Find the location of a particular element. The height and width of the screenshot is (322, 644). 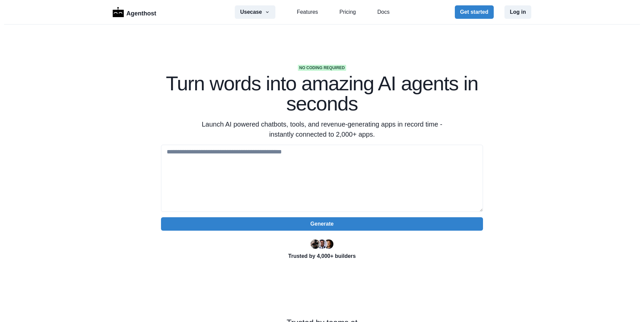

a: Get started is located at coordinates (475, 12).